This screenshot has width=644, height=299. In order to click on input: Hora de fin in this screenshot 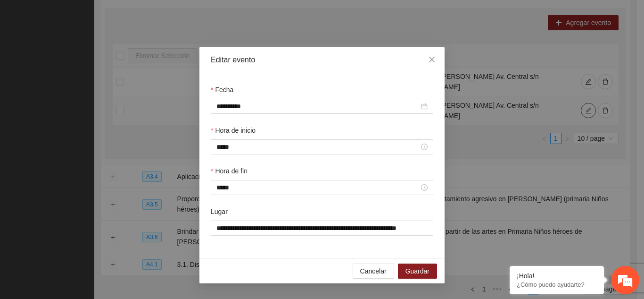, I will do `click(318, 187)`.